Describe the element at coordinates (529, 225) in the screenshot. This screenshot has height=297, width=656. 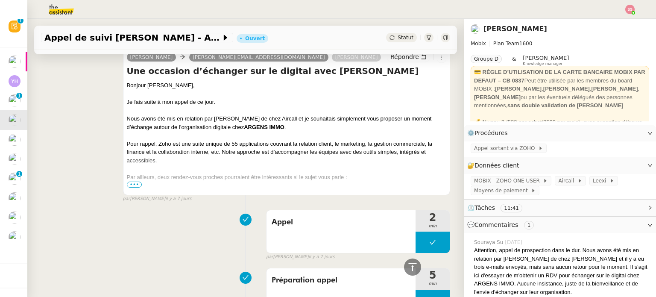
I see `nz-tag: 1` at that location.